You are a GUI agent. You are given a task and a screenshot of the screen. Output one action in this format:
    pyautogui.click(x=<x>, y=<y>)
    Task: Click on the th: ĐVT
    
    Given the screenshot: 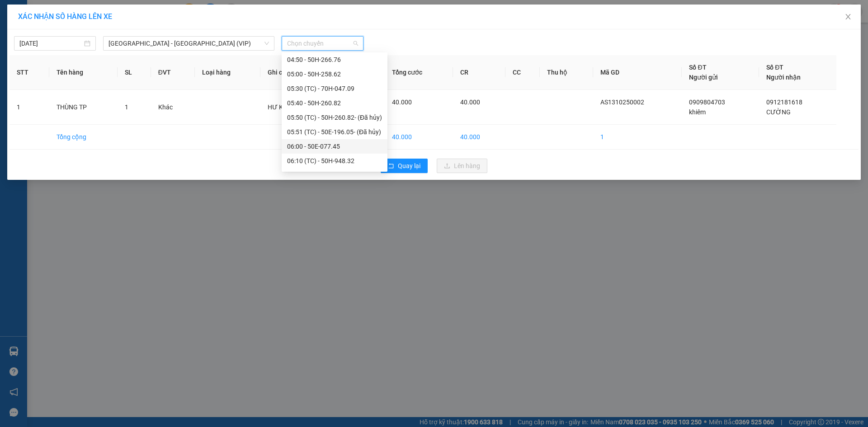 What is the action you would take?
    pyautogui.click(x=173, y=72)
    